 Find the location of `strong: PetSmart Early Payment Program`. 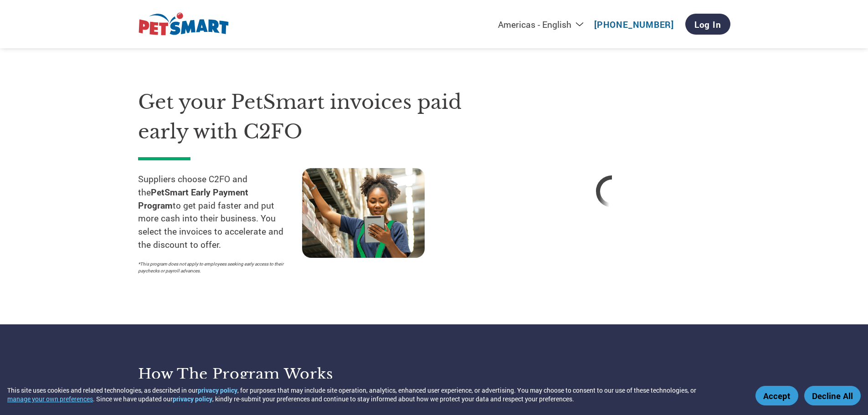

strong: PetSmart Early Payment Program is located at coordinates (193, 199).